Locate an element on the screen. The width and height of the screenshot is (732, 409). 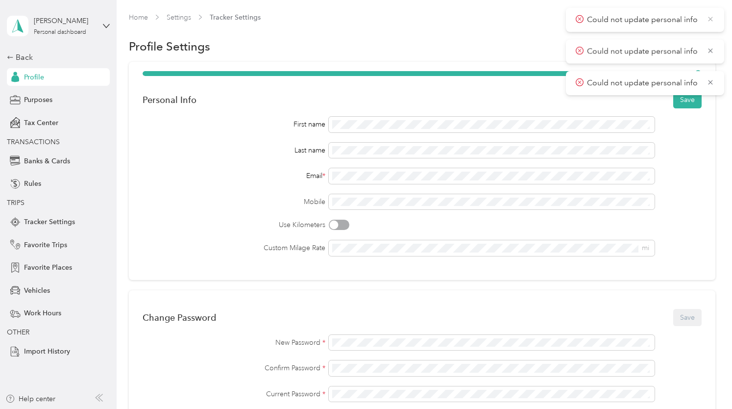
div: Help center is located at coordinates (30, 398).